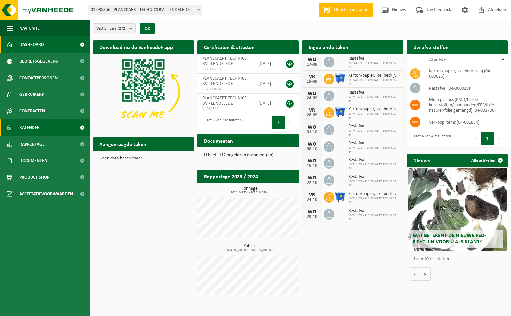  I want to click on h2: Aangevraagde taken, so click(123, 143).